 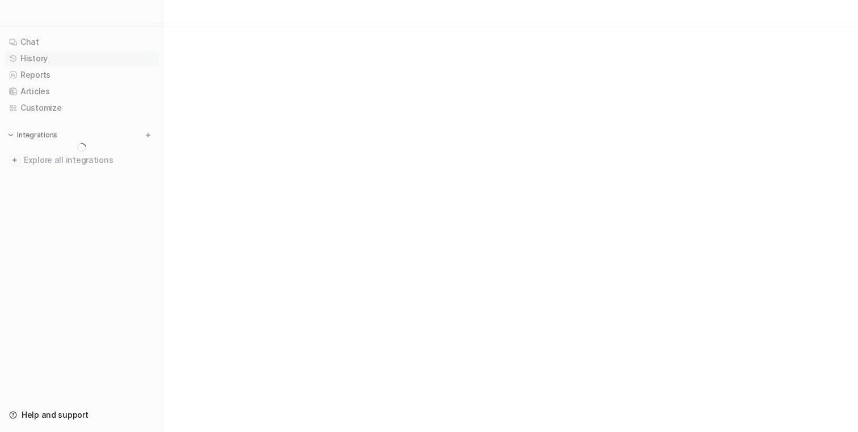 What do you see at coordinates (81, 415) in the screenshot?
I see `a: Help and support` at bounding box center [81, 415].